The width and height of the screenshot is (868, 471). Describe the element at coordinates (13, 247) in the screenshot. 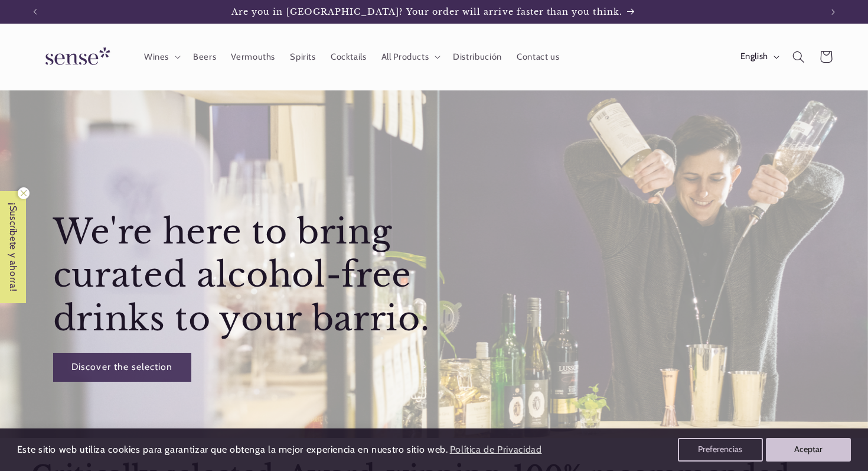

I see `span: ¡Suscríbete y ahorra!` at that location.